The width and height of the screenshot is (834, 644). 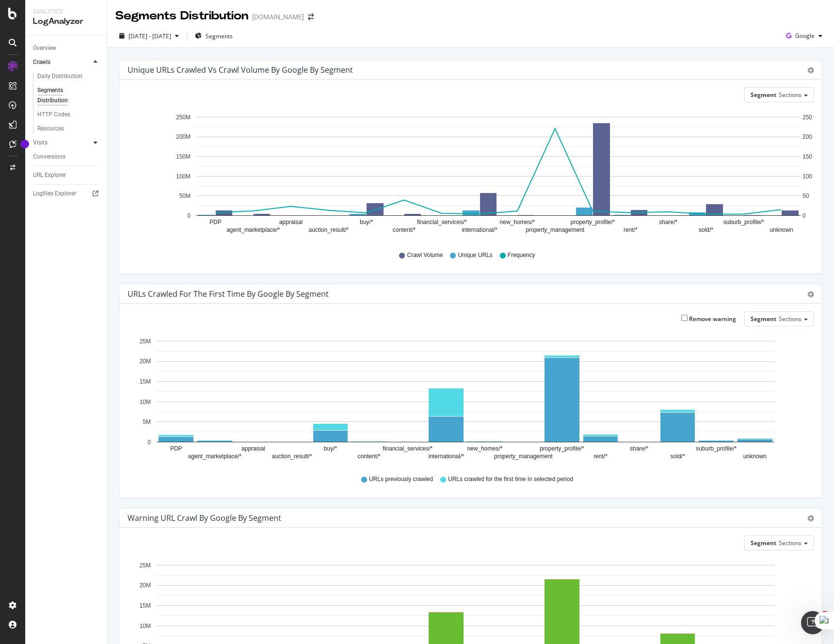 What do you see at coordinates (804, 36) in the screenshot?
I see `button: Google` at bounding box center [804, 36].